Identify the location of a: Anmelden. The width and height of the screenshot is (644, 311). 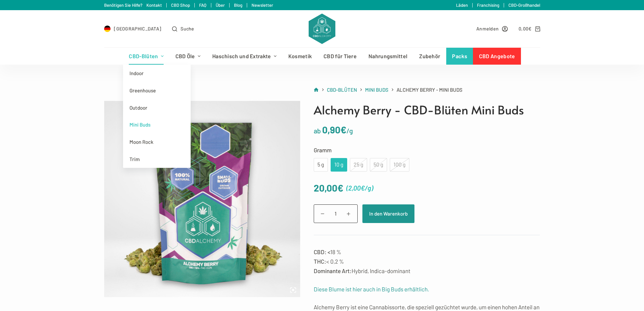
(491, 29).